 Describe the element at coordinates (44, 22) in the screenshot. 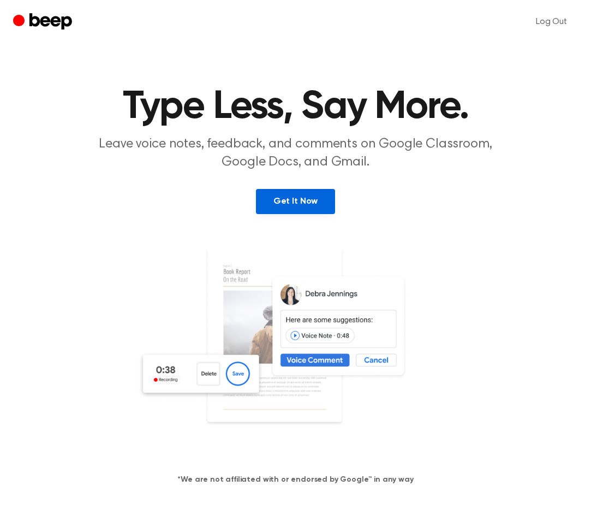

I see `a: Beep` at that location.